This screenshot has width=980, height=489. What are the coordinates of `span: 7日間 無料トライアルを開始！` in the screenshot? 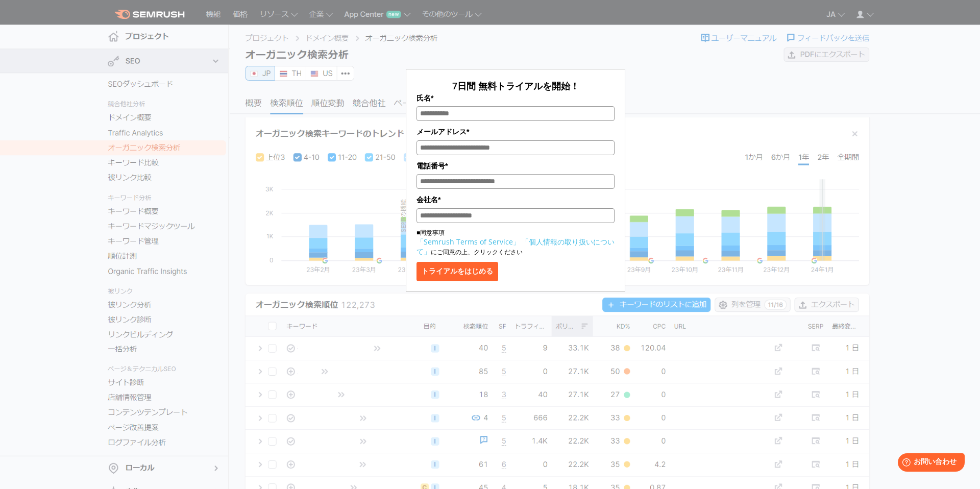 It's located at (516, 86).